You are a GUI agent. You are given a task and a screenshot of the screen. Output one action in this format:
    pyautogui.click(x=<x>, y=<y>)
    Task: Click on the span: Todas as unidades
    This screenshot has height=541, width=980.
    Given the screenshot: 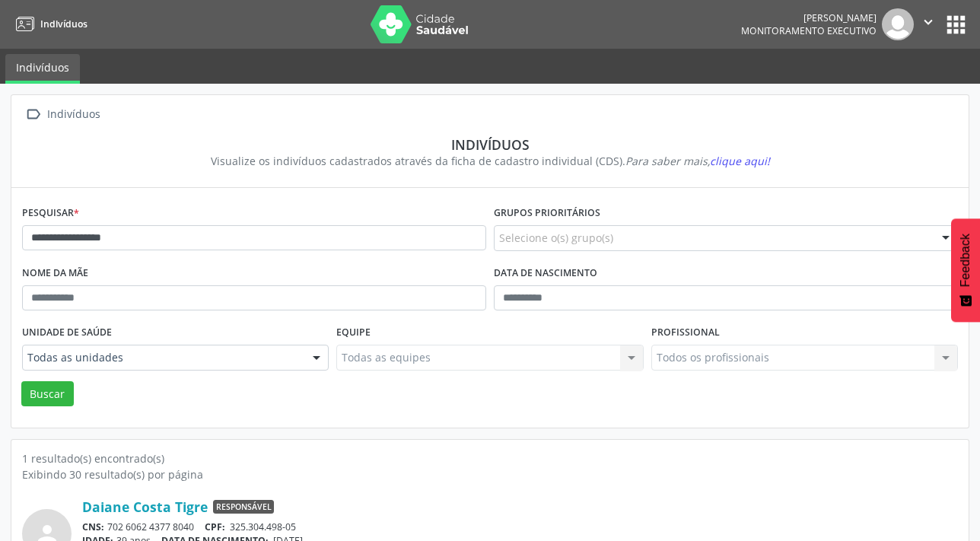 What is the action you would take?
    pyautogui.click(x=162, y=358)
    